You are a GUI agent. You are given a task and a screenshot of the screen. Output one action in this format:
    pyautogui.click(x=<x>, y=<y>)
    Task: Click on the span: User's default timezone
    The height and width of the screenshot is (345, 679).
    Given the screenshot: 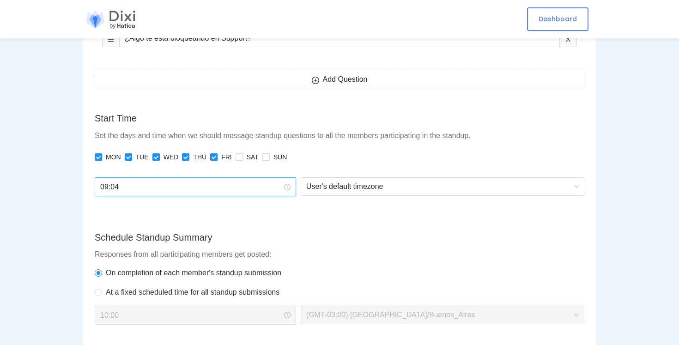 What is the action you would take?
    pyautogui.click(x=442, y=187)
    